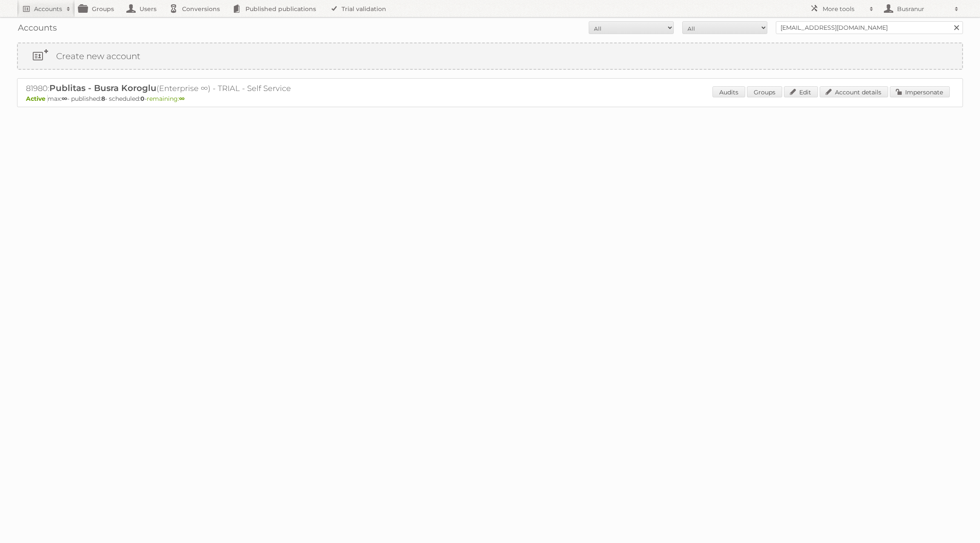 The height and width of the screenshot is (543, 980). Describe the element at coordinates (103, 88) in the screenshot. I see `span: Publitas - Busra Koroglu` at that location.